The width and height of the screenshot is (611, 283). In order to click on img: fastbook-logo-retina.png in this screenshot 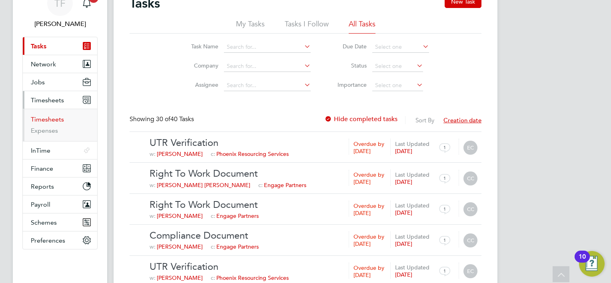, I will do `click(60, 264)`.